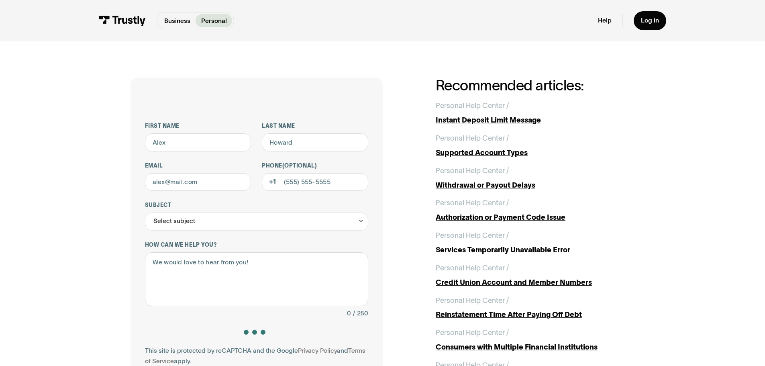 The height and width of the screenshot is (366, 765). Describe the element at coordinates (535, 120) in the screenshot. I see `div: Instant Deposit Limit Message` at that location.